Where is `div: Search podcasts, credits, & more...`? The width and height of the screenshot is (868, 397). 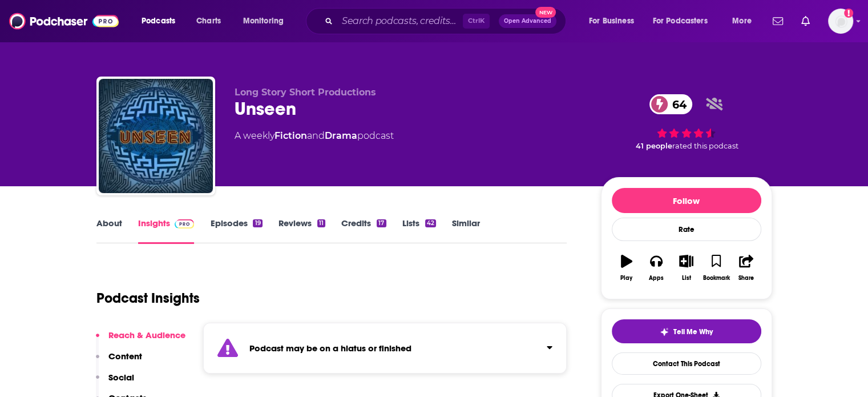 div: Search podcasts, credits, & more... is located at coordinates (447, 21).